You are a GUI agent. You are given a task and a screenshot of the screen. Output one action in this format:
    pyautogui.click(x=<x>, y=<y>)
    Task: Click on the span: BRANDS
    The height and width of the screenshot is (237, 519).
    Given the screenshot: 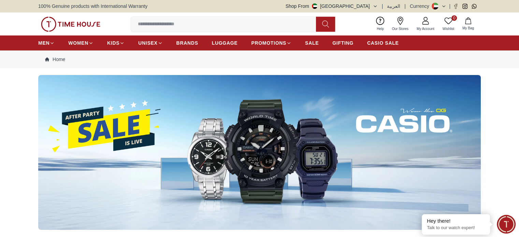 What is the action you would take?
    pyautogui.click(x=187, y=43)
    